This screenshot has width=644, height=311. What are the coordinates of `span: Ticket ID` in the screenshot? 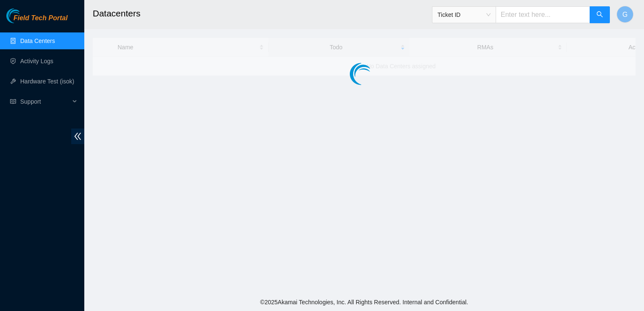 It's located at (464, 15).